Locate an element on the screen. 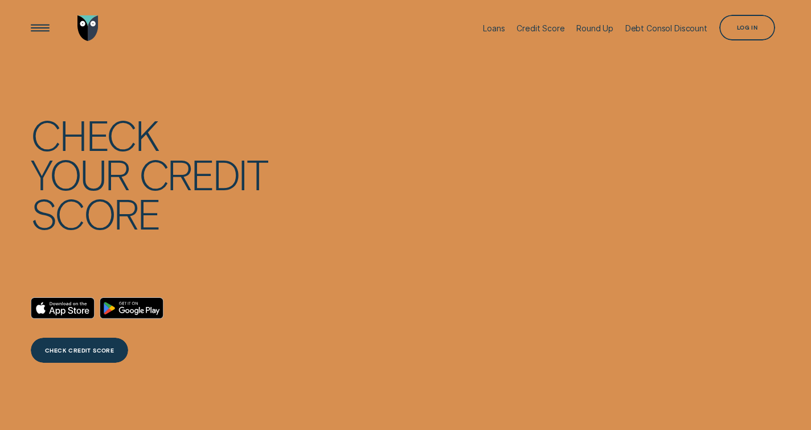 Image resolution: width=811 pixels, height=430 pixels. div: Check your credit score is located at coordinates (149, 174).